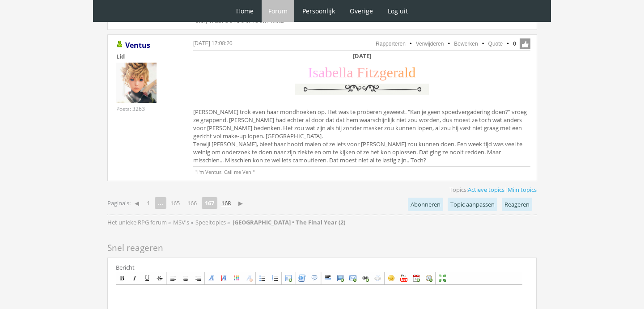 This screenshot has height=309, width=644. What do you see at coordinates (122, 278) in the screenshot?
I see `div: Bold` at bounding box center [122, 278].